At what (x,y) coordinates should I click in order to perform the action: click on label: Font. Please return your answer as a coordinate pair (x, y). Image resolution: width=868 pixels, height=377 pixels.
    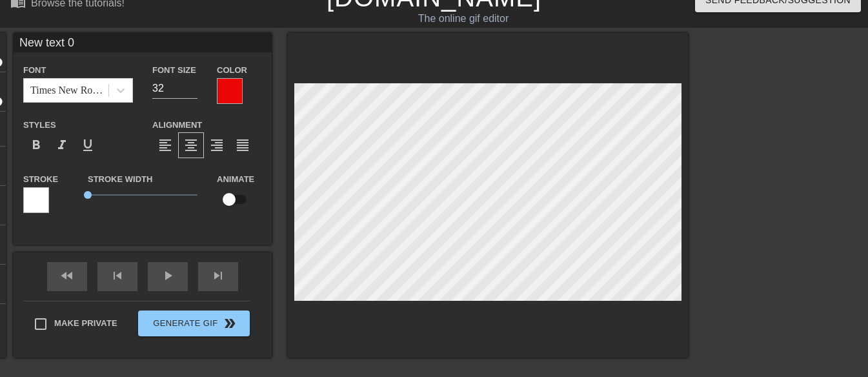
    Looking at the image, I should click on (34, 70).